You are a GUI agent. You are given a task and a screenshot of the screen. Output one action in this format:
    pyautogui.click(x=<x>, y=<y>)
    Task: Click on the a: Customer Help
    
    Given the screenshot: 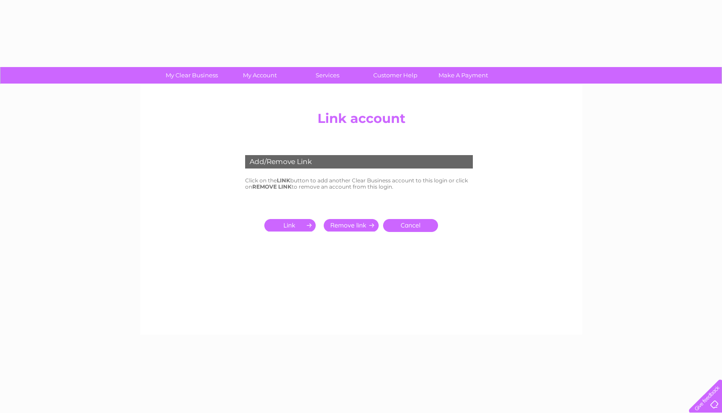 What is the action you would take?
    pyautogui.click(x=395, y=75)
    